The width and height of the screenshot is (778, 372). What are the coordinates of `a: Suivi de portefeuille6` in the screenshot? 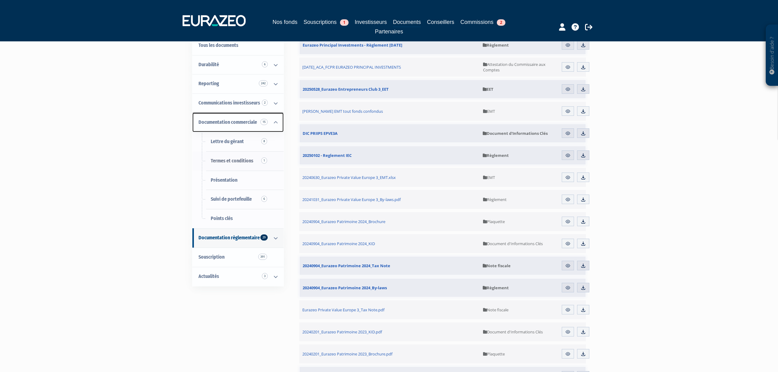 It's located at (238, 199).